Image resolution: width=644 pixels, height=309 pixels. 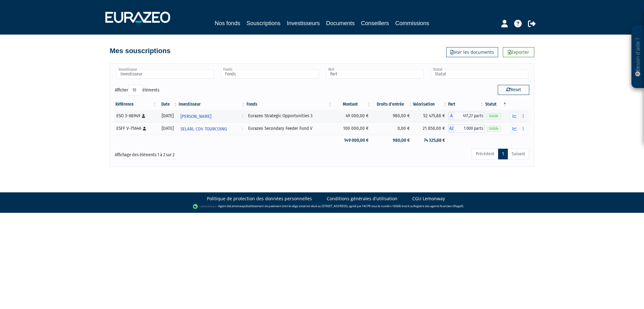 What do you see at coordinates (352, 104) in the screenshot?
I see `th: Montant: activer pour trier la colonne par ordre croissant` at bounding box center [352, 104].